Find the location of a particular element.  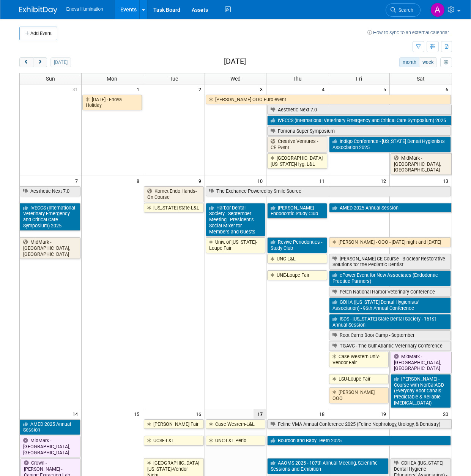

a: UNE-Loupe Fair is located at coordinates (297, 275).